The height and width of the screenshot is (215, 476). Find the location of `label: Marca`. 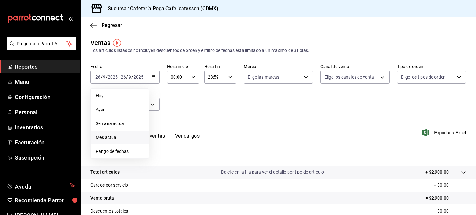

label: Marca is located at coordinates (278, 67).